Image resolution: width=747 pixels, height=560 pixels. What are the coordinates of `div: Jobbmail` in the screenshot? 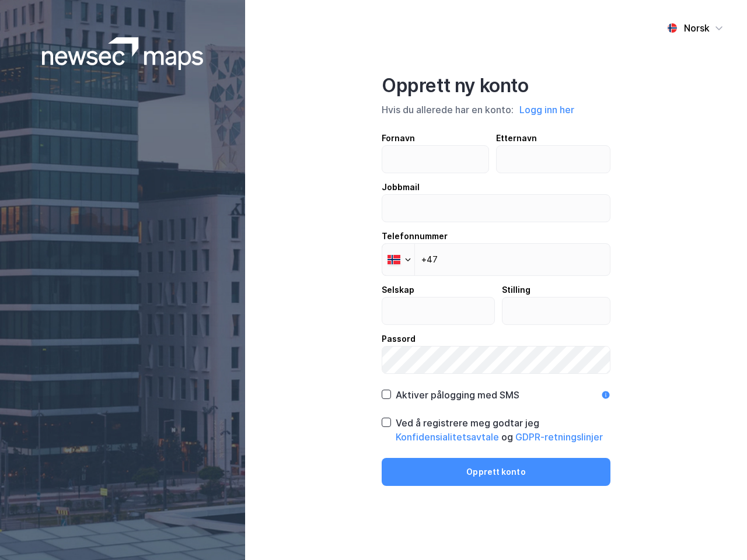 It's located at (496, 187).